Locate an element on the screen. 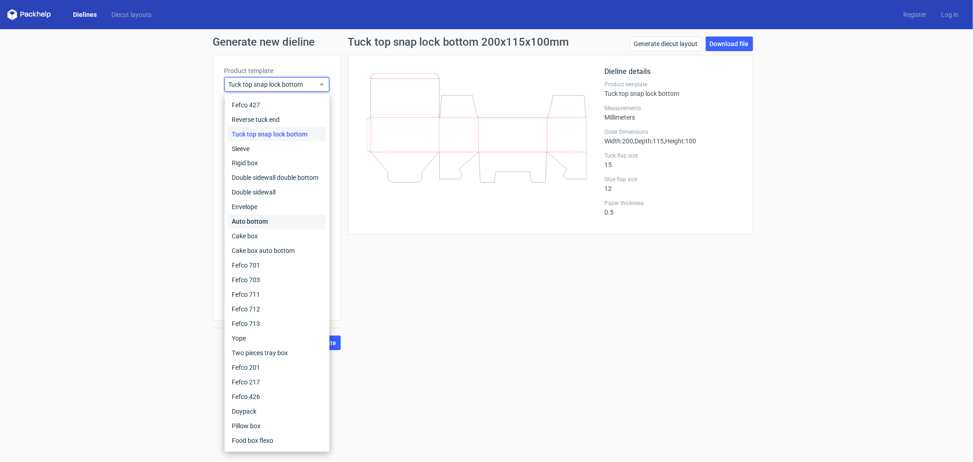 Image resolution: width=973 pixels, height=462 pixels. label: Outer Dimensions is located at coordinates (673, 132).